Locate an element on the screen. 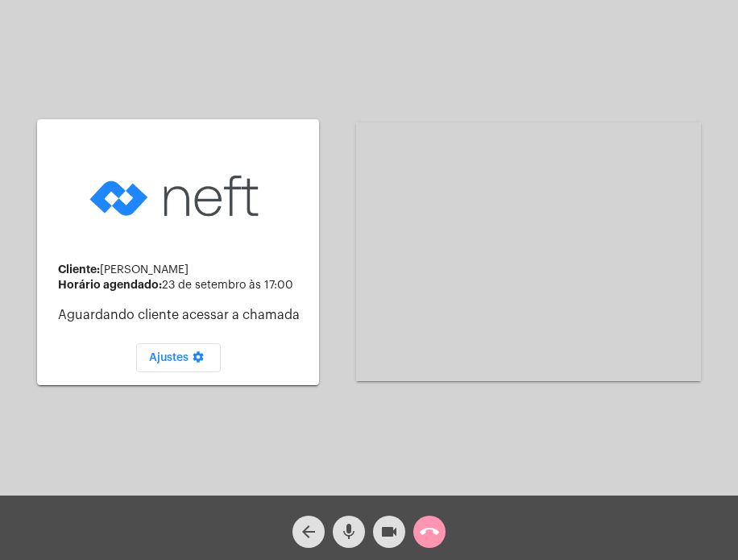 Image resolution: width=738 pixels, height=560 pixels. span: Ajustes is located at coordinates (178, 358).